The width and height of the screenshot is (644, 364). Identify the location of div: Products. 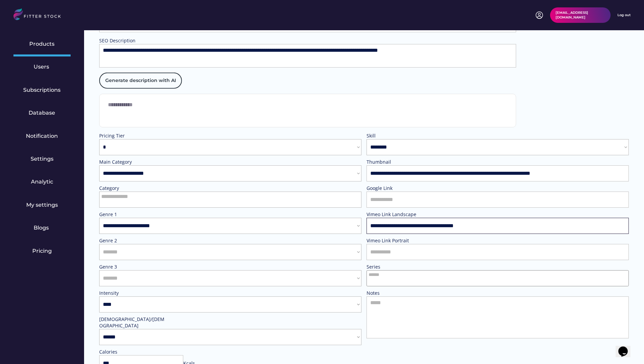
(42, 44).